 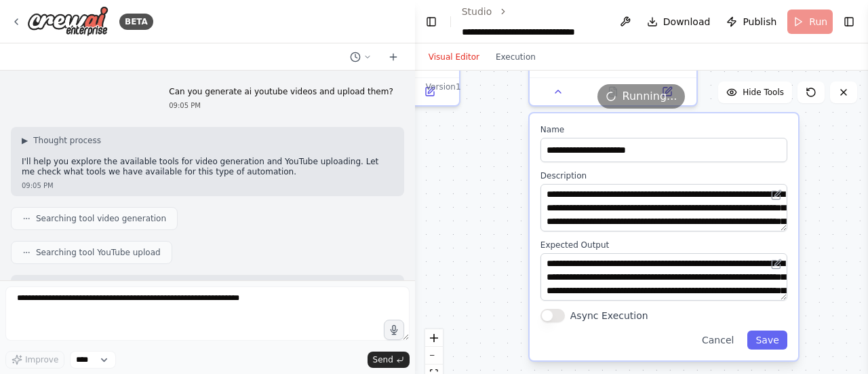 I want to click on button: Switch to previous chat, so click(x=361, y=57).